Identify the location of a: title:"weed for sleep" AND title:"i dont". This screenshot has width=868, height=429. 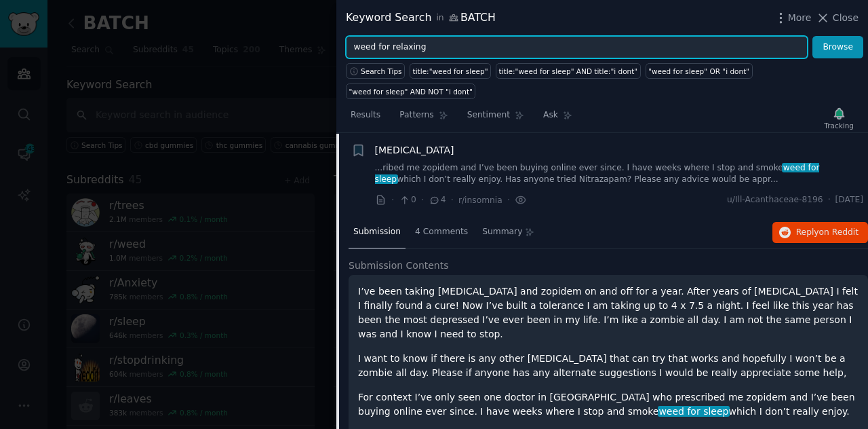
(569, 70).